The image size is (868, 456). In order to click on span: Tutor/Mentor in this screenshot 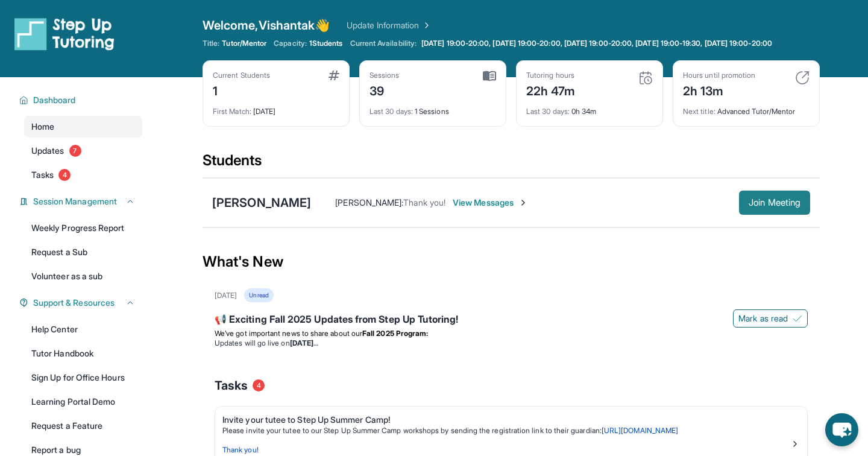, I will do `click(244, 44)`.